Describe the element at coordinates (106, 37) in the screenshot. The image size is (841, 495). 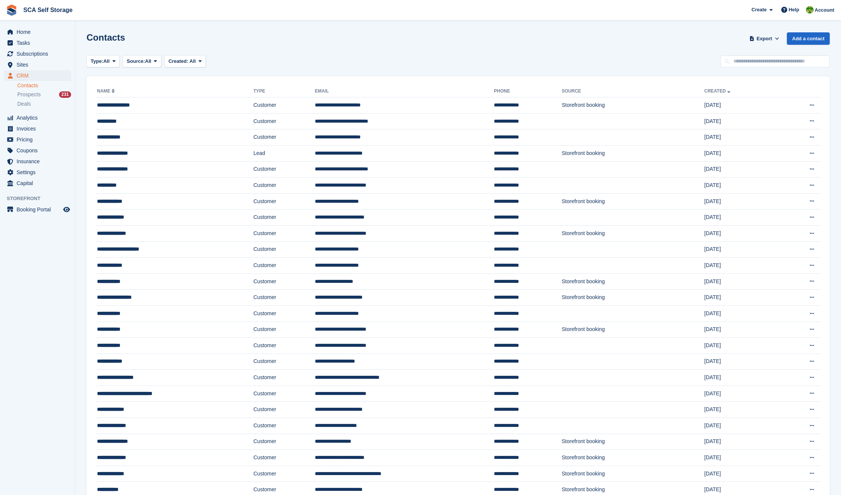
I see `h1: Contacts` at that location.